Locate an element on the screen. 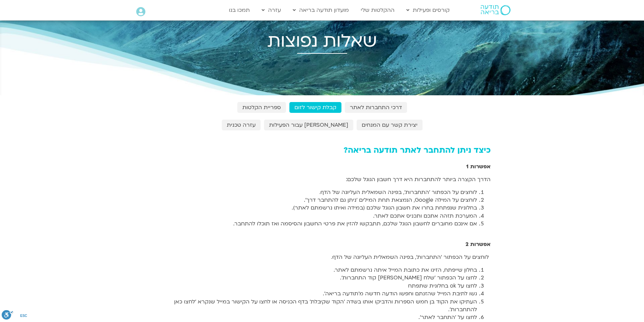 The image size is (644, 322). a: קורסים ופעילות is located at coordinates (428, 11).